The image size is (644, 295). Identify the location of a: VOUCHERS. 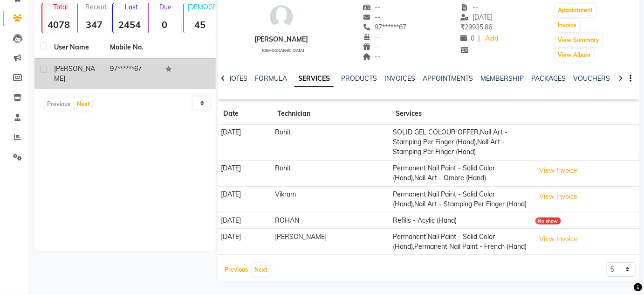
(591, 79).